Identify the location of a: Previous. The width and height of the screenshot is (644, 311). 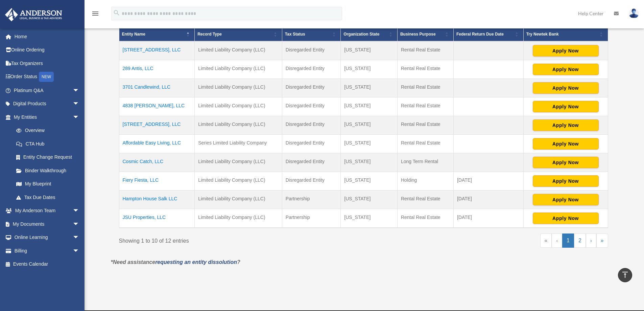
(557, 241).